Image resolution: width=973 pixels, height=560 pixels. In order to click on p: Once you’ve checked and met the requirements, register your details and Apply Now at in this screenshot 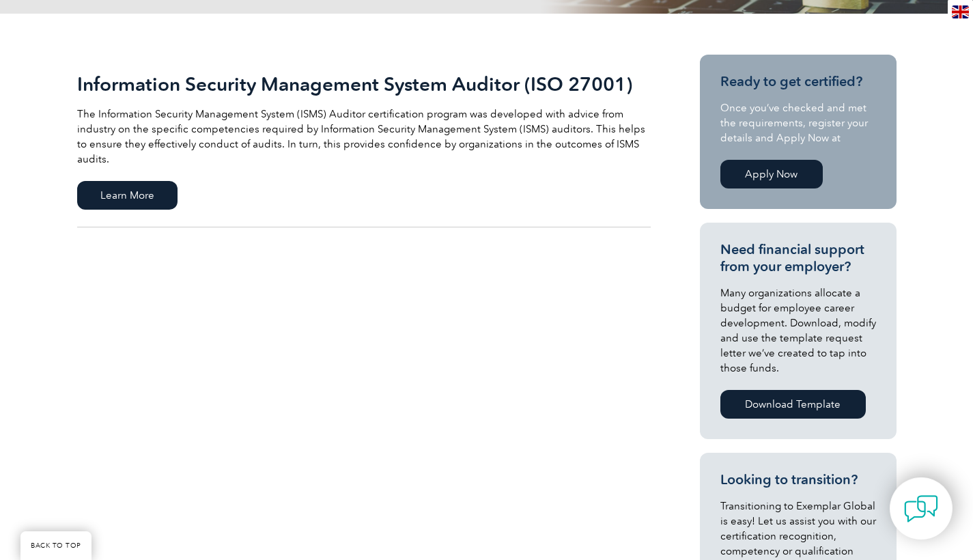, I will do `click(798, 123)`.